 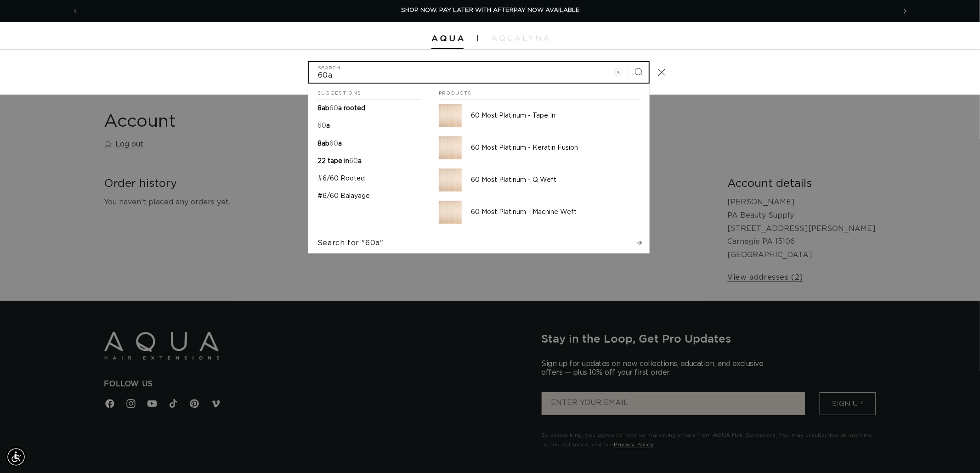 I want to click on a: 60 Most Platinum - Q Weft, so click(x=539, y=180).